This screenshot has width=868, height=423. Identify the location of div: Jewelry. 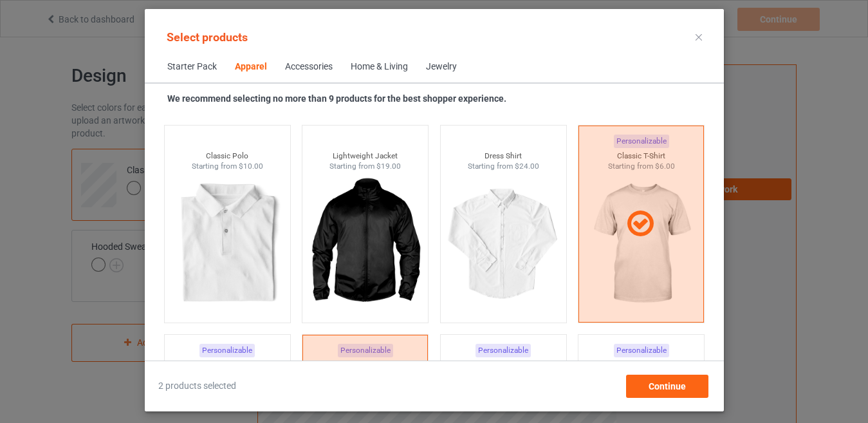
(442, 67).